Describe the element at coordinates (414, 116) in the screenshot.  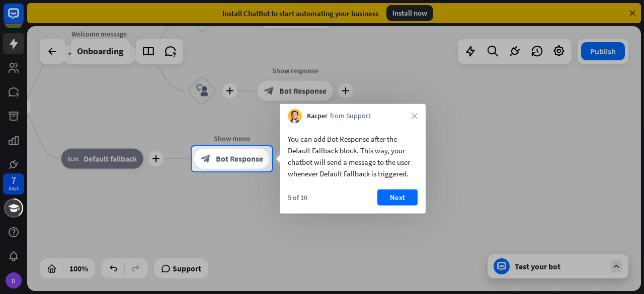
I see `i: close` at that location.